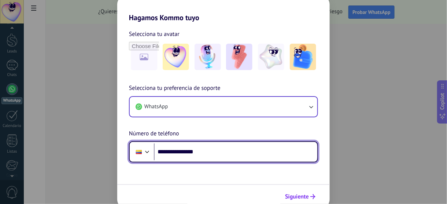 This screenshot has height=204, width=447. What do you see at coordinates (223, 107) in the screenshot?
I see `button: WhatsApp` at bounding box center [223, 107].